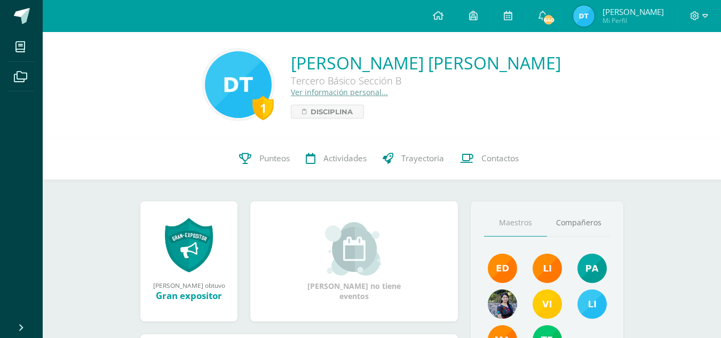 The image size is (721, 338). What do you see at coordinates (579, 223) in the screenshot?
I see `a: Compañeros` at bounding box center [579, 223].